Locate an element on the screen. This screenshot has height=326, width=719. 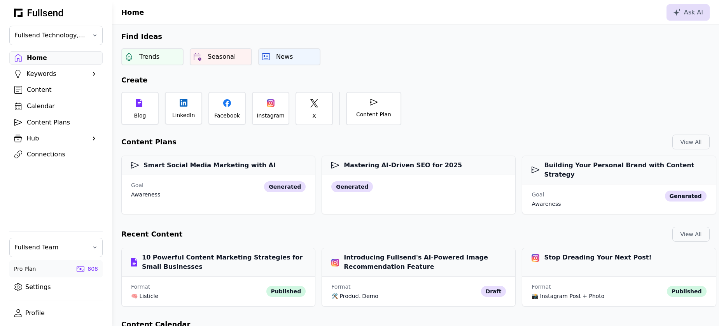
a: Profile is located at coordinates (56, 313).